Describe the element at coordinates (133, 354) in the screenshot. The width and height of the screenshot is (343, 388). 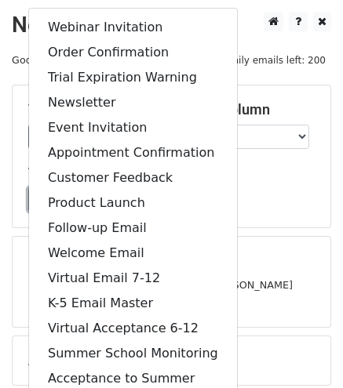
I see `a: Summer School Monitoring` at that location.